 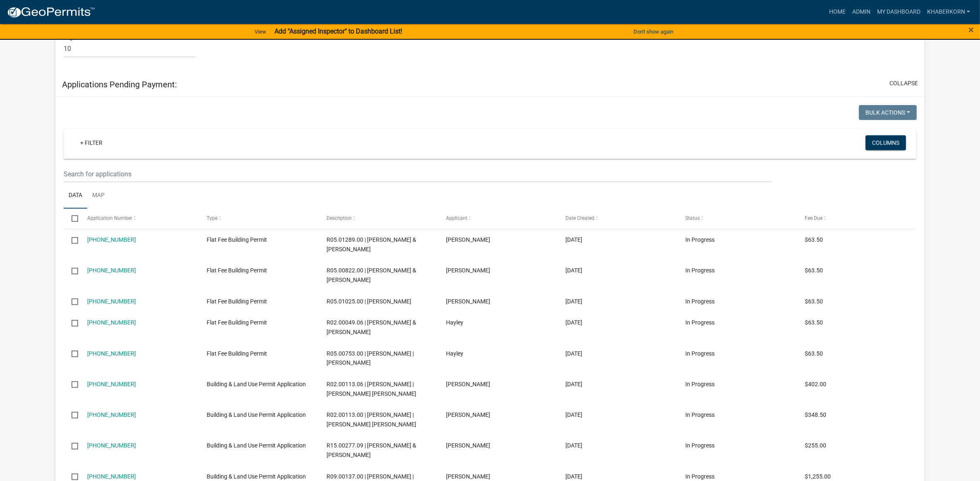 What do you see at coordinates (91, 143) in the screenshot?
I see `a: + Filter` at bounding box center [91, 143].